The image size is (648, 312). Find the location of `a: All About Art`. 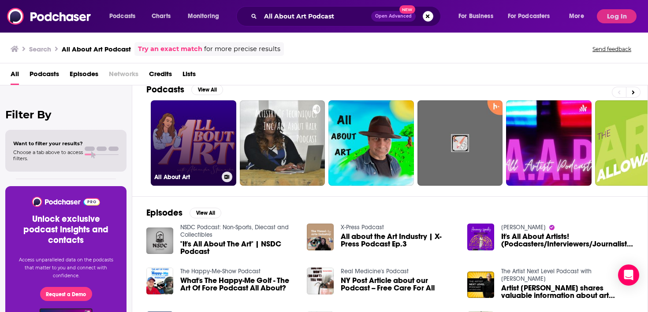

a: All About Art is located at coordinates (193, 143).